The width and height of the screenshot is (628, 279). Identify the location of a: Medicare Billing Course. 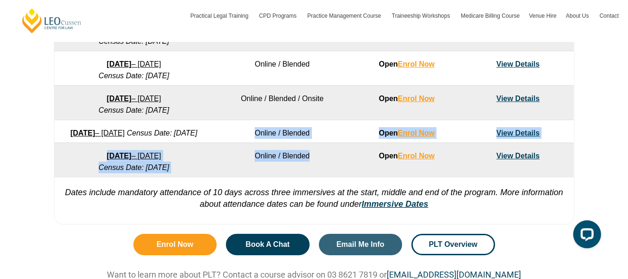
(490, 16).